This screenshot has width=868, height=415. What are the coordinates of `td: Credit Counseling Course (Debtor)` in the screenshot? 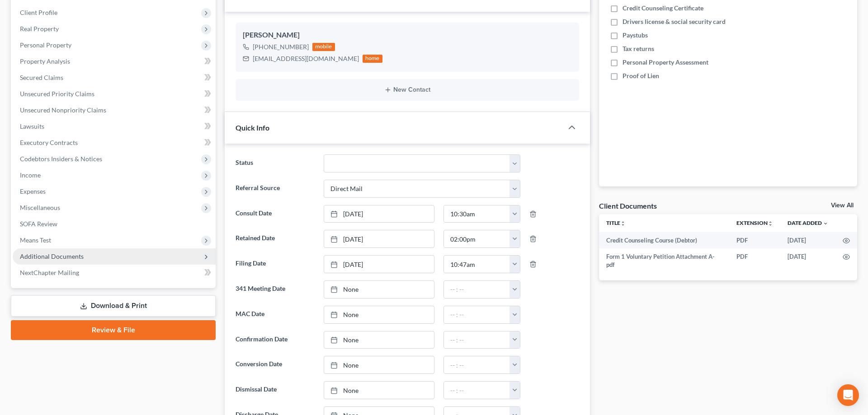 It's located at (664, 240).